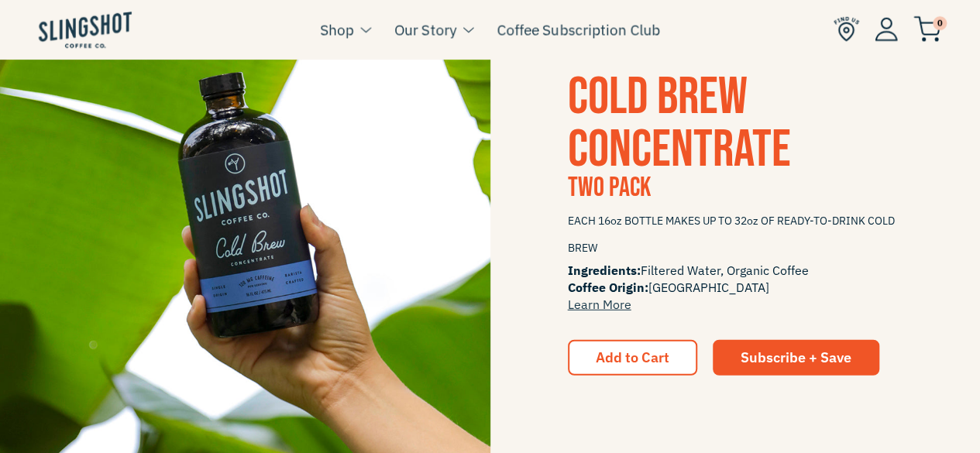  Describe the element at coordinates (736, 234) in the screenshot. I see `span: EACH 16oz BOTTLE MAKES UP TO 32oz OF READY-TO-DRINK COLD BREW` at that location.